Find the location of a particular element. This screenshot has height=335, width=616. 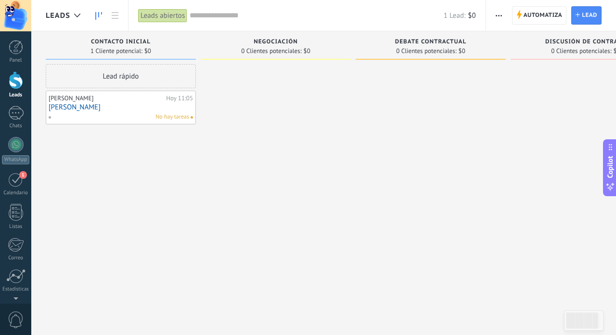

a: Leads is located at coordinates (99, 15).